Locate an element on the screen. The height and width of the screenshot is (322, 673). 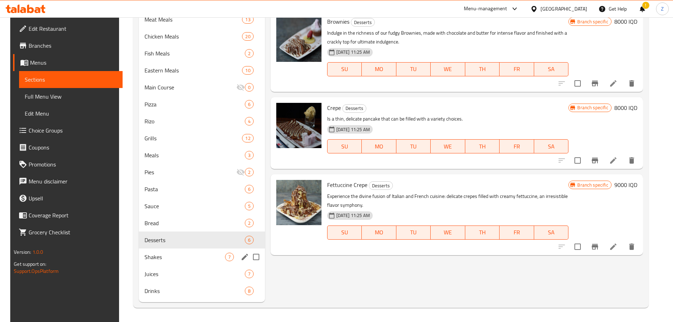
a: Edit menu item is located at coordinates (614, 247).